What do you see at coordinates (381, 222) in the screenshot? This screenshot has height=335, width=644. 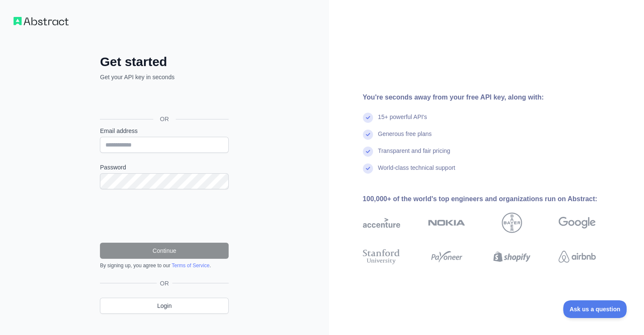 I see `img: accenture` at bounding box center [381, 222].